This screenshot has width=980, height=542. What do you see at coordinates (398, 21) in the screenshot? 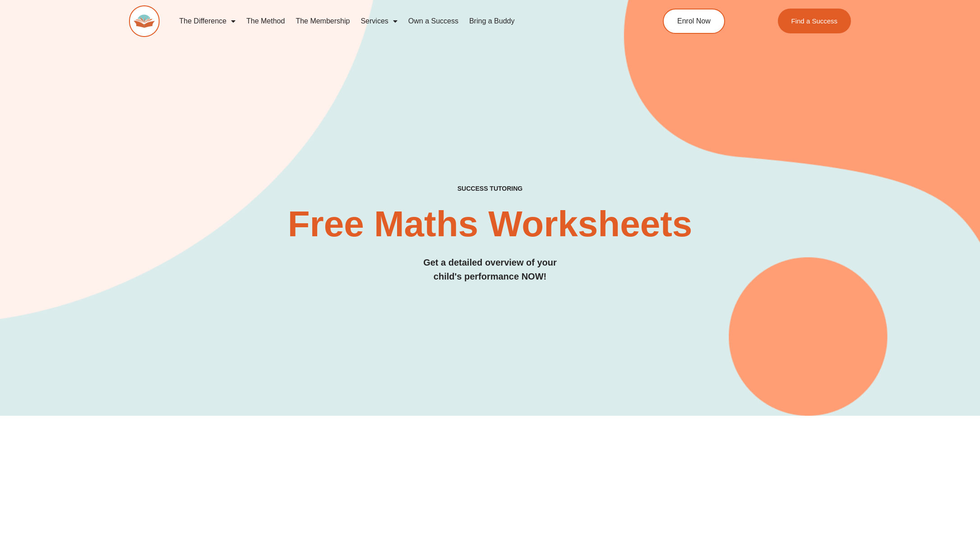
I see `nav: Menu` at bounding box center [398, 21].